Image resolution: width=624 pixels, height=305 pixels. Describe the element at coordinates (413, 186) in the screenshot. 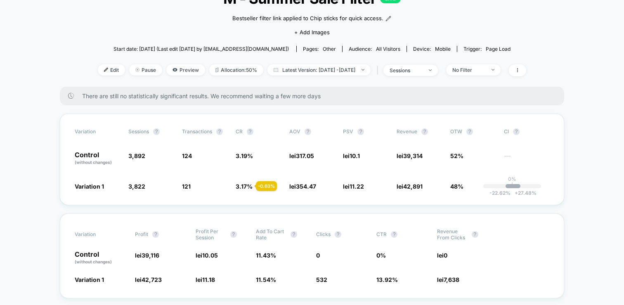

I see `span: 42,891` at that location.